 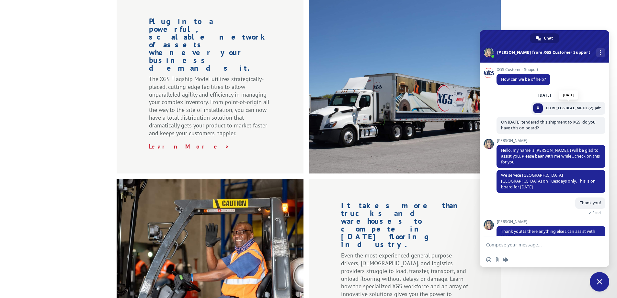 What do you see at coordinates (506, 260) in the screenshot?
I see `span: Audio message` at bounding box center [506, 260].